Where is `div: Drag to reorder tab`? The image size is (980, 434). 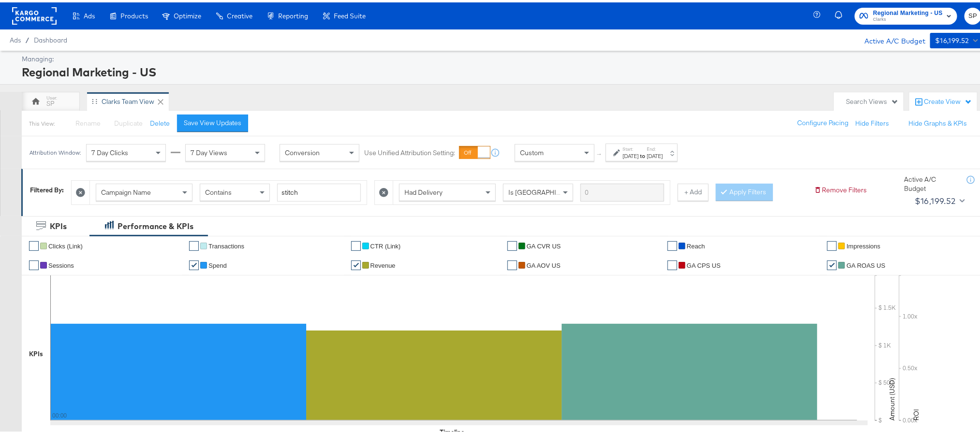
div: Drag to reorder tab is located at coordinates (95, 98).